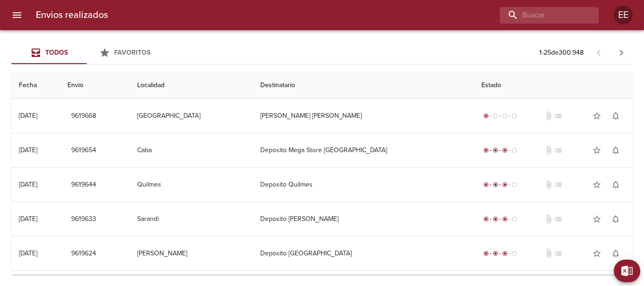 The height and width of the screenshot is (286, 644). I want to click on th: Fecha, so click(35, 85).